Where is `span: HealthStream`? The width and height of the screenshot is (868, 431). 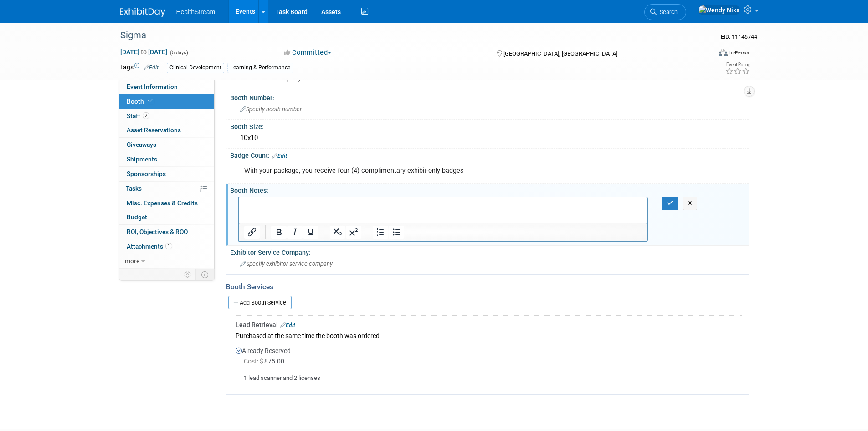 span: HealthStream is located at coordinates (196, 12).